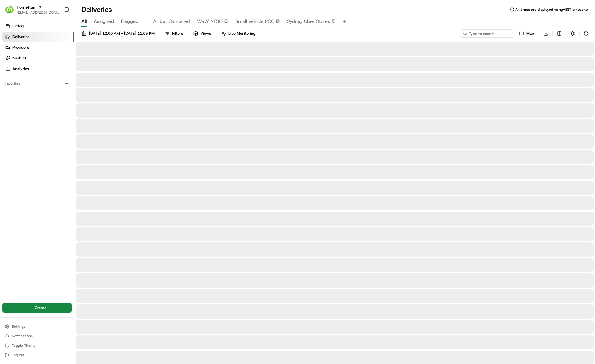 Image resolution: width=595 pixels, height=364 pixels. Describe the element at coordinates (18, 356) in the screenshot. I see `span: Log out` at that location.